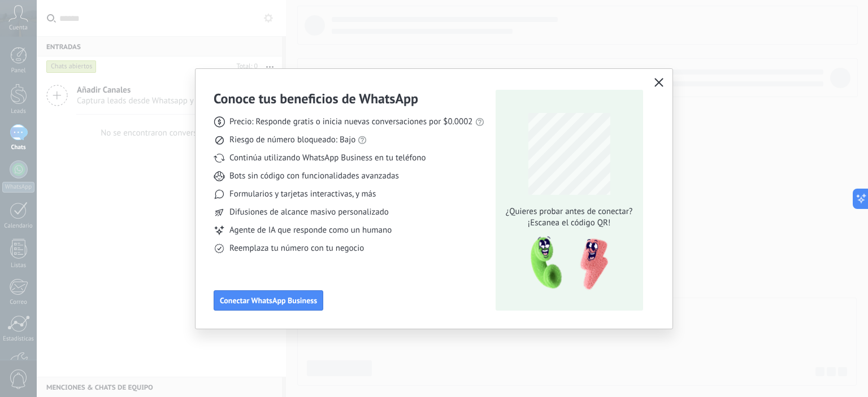  What do you see at coordinates (269, 301) in the screenshot?
I see `button: Conectar WhatsApp Business` at bounding box center [269, 301].